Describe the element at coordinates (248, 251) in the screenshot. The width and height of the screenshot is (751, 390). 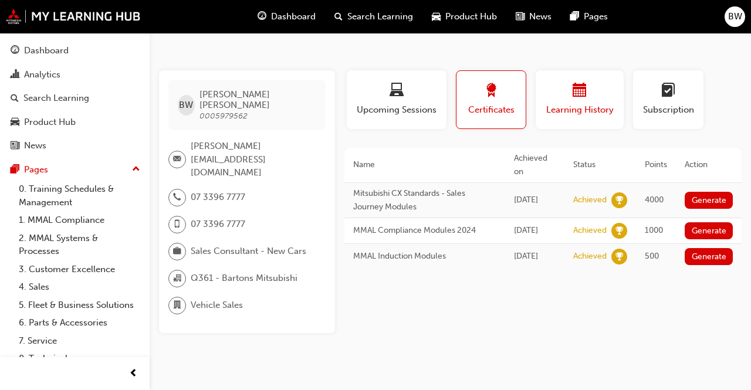
I see `span: Sales Consultant - New Cars` at that location.